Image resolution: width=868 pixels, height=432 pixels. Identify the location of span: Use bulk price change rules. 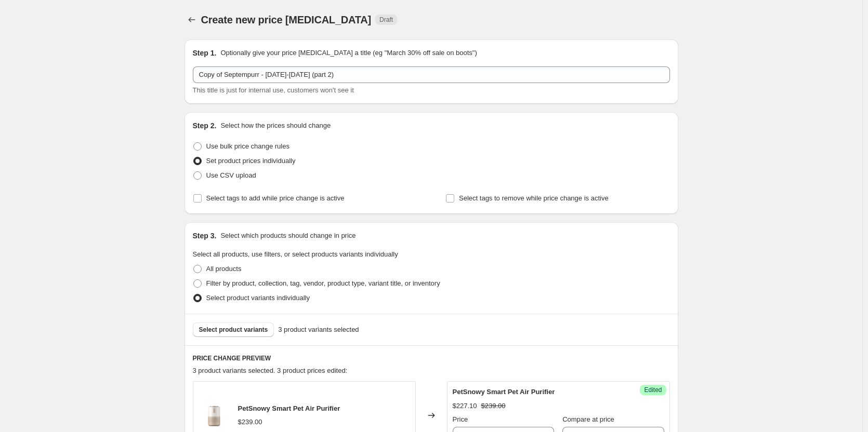
(248, 146).